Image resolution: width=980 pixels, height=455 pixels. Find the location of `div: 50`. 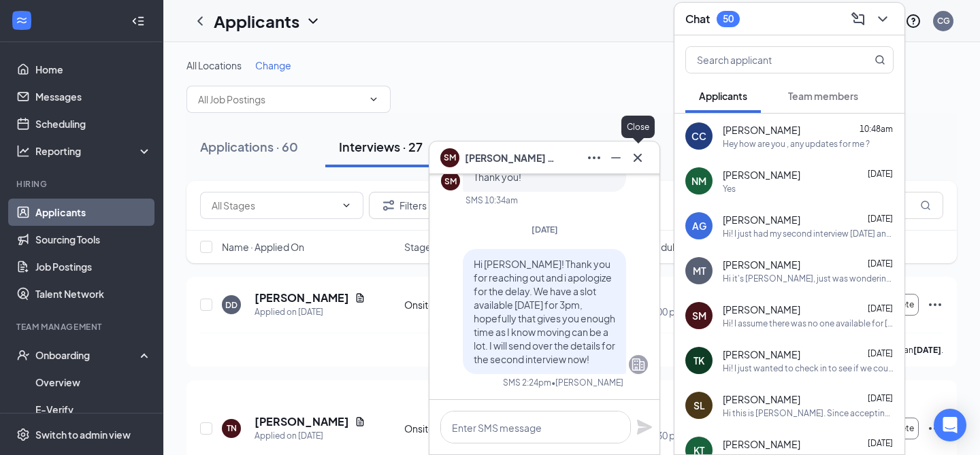

div: 50 is located at coordinates (728, 18).